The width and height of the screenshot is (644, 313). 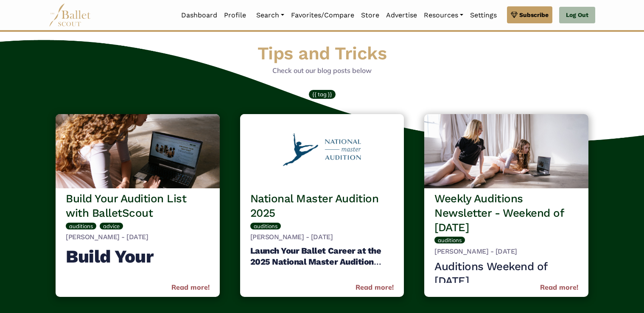 What do you see at coordinates (322, 54) in the screenshot?
I see `h1: Tips and Tricks` at bounding box center [322, 54].